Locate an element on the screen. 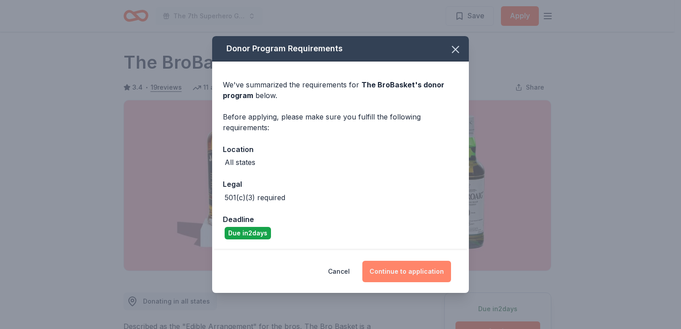 Image resolution: width=681 pixels, height=329 pixels. button: Cancel is located at coordinates (338, 271).